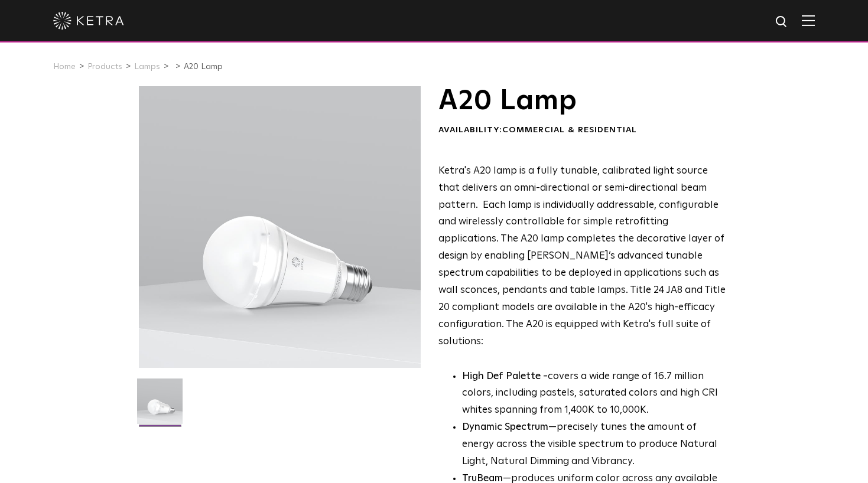  What do you see at coordinates (782, 22) in the screenshot?
I see `img: search icon` at bounding box center [782, 22].